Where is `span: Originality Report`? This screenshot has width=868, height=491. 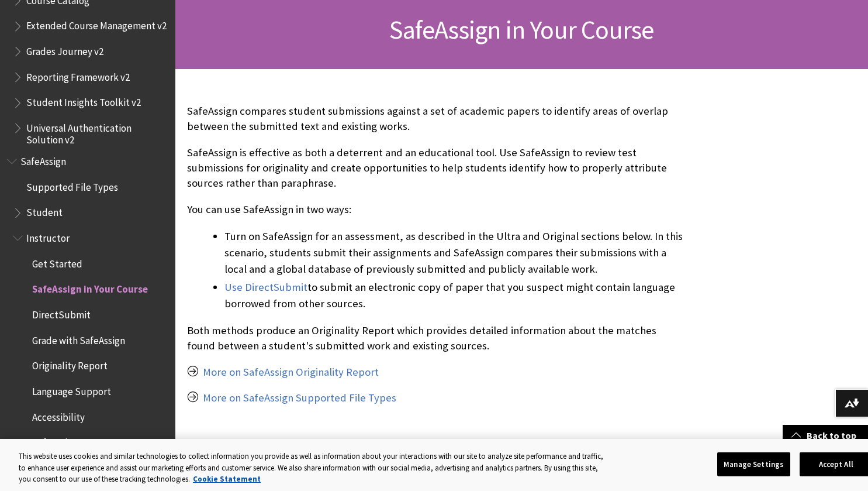 span: Originality Report is located at coordinates (69, 364).